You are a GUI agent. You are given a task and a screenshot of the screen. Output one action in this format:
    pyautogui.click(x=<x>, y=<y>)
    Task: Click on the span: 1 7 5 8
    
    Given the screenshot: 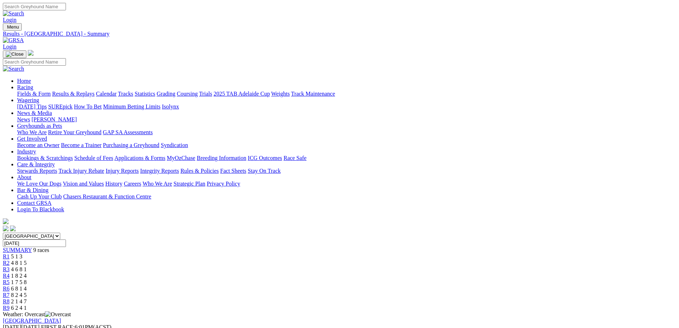 What is the action you would take?
    pyautogui.click(x=19, y=282)
    